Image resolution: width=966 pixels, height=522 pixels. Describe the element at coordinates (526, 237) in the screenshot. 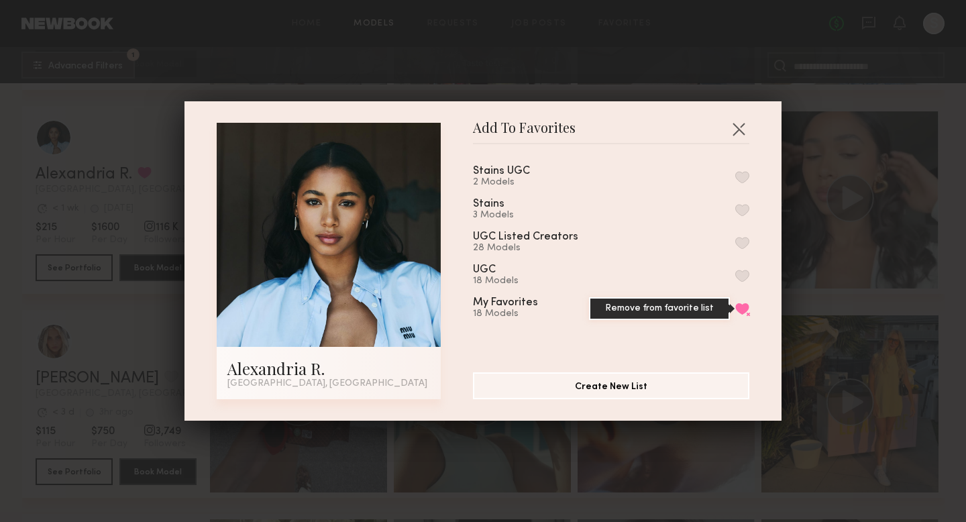

I see `div: UGC Listed Creators` at that location.